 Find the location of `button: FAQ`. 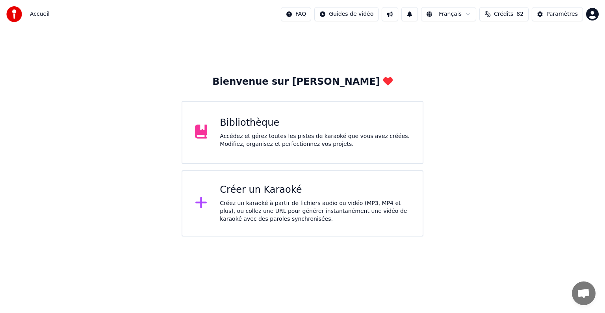

button: FAQ is located at coordinates (296, 14).